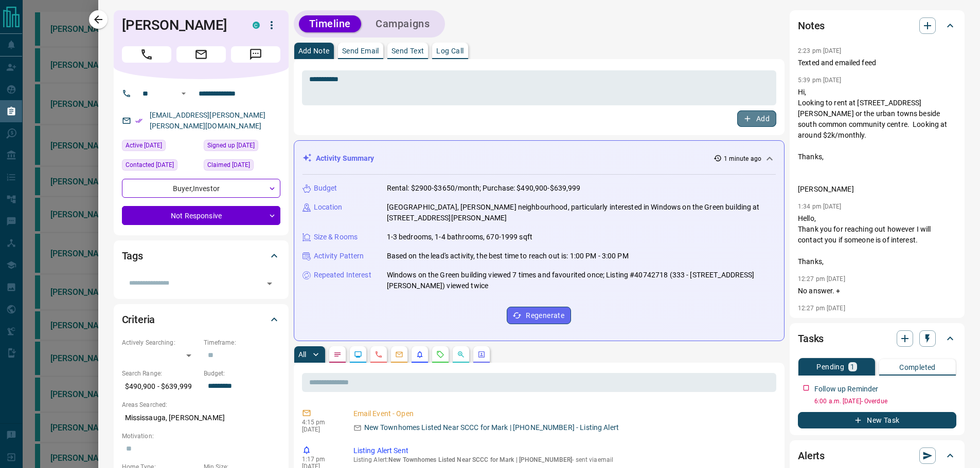  What do you see at coordinates (481, 355) in the screenshot?
I see `svg: Agent Actions` at bounding box center [481, 355].